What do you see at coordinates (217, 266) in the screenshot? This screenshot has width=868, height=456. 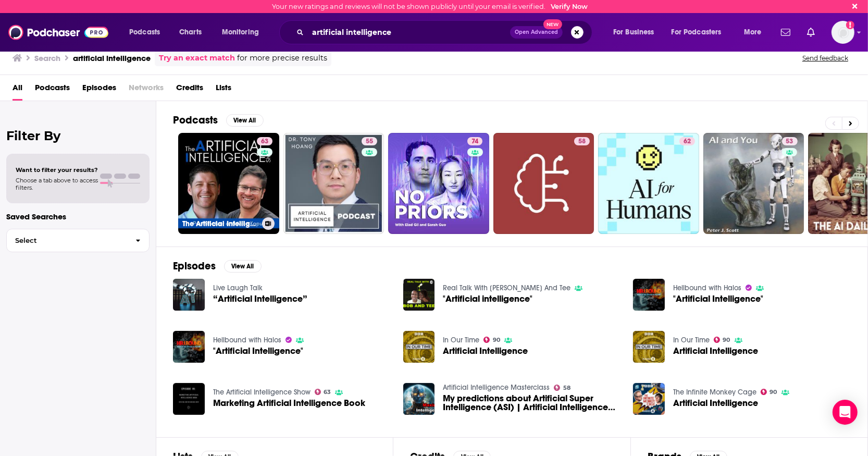 I see `a: EpisodesView All` at bounding box center [217, 266].